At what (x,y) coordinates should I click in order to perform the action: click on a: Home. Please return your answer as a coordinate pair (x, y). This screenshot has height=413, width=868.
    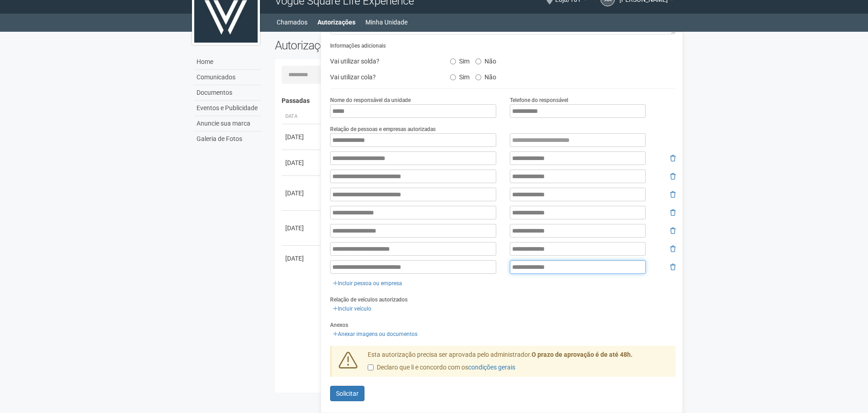
    Looking at the image, I should click on (227, 62).